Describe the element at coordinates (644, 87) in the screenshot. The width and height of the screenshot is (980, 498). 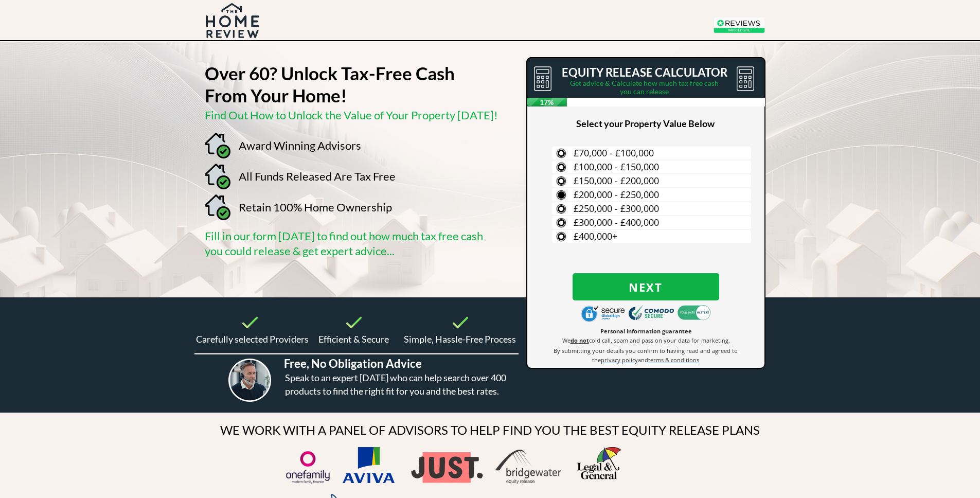
I see `span: Get advice & Calculate how much tax free cash you can release` at that location.